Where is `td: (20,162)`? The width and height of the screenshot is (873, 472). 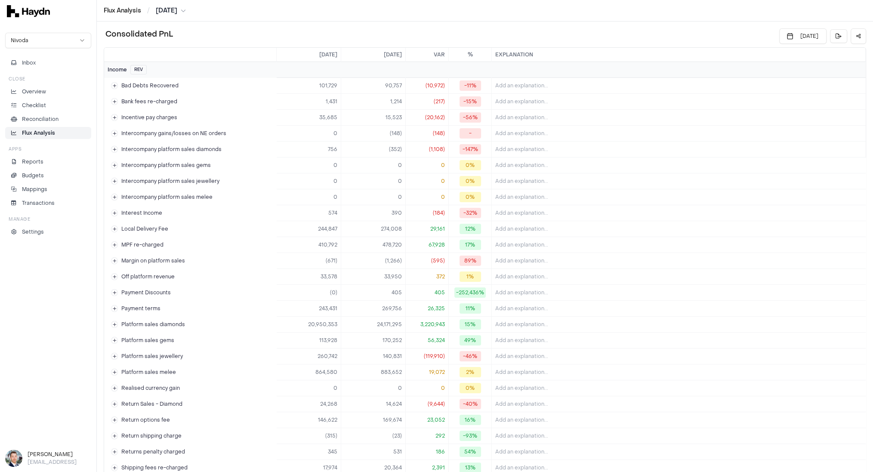
td: (20,162) is located at coordinates (427, 117).